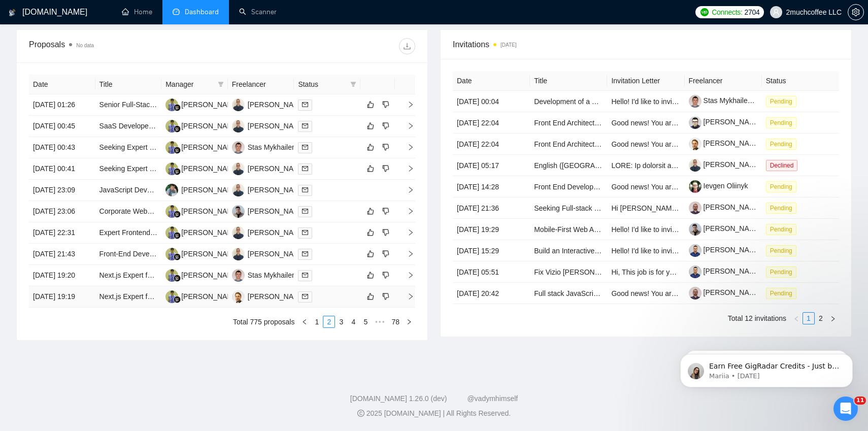 This screenshot has height=431, width=868. Describe the element at coordinates (177, 108) in the screenshot. I see `img: gigradar-bm.png` at that location.